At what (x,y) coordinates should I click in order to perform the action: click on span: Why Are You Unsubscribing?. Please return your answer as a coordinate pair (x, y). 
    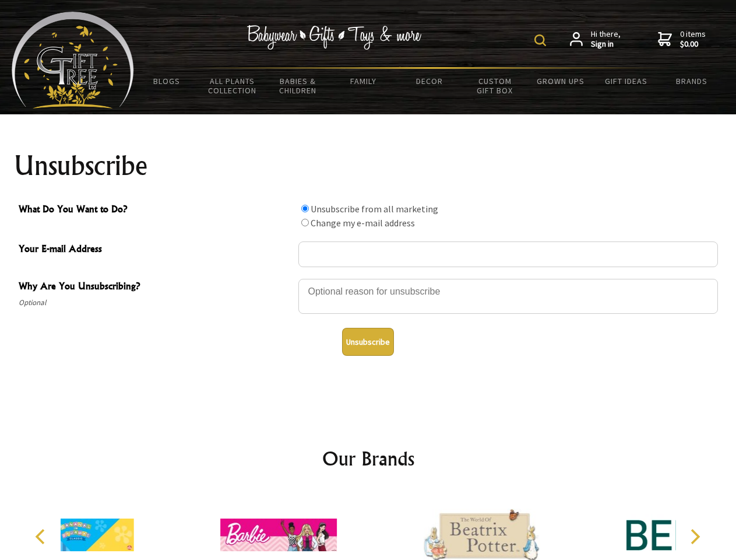
    Looking at the image, I should click on (156, 286).